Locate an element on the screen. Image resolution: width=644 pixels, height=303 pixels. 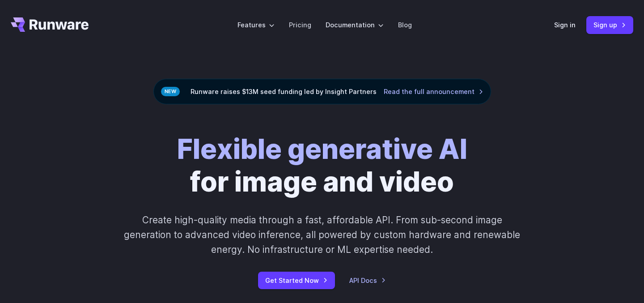
strong: Flexible generative AI is located at coordinates (322, 149).